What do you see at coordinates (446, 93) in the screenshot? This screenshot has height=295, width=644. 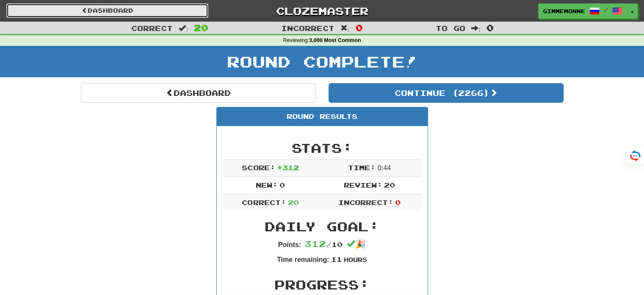 I see `button: Continue (2266)` at bounding box center [446, 93].